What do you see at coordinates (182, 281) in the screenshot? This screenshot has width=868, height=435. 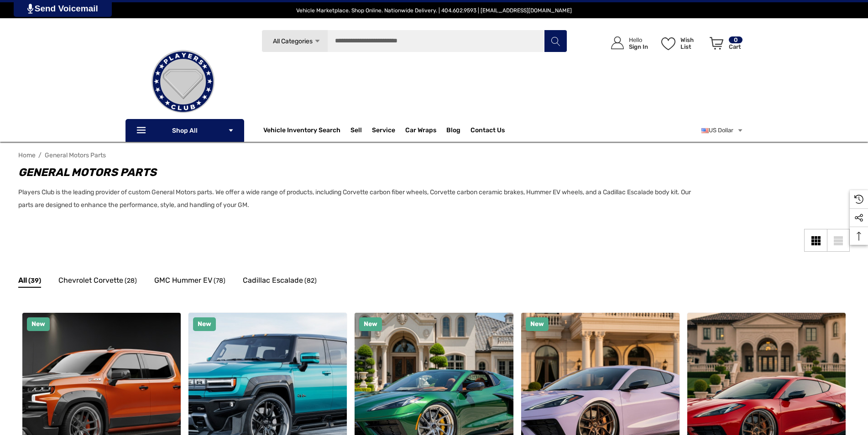 I see `span: GMC Hummer EV` at bounding box center [182, 281].